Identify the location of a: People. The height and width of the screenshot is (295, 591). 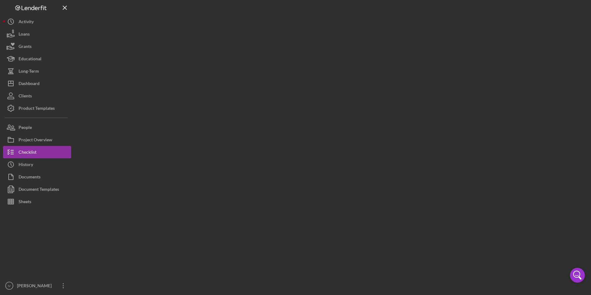
(37, 127).